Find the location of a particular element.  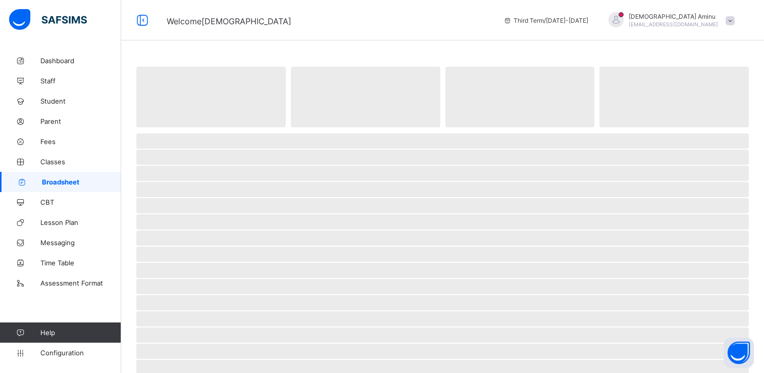

img: safsims is located at coordinates (48, 20).